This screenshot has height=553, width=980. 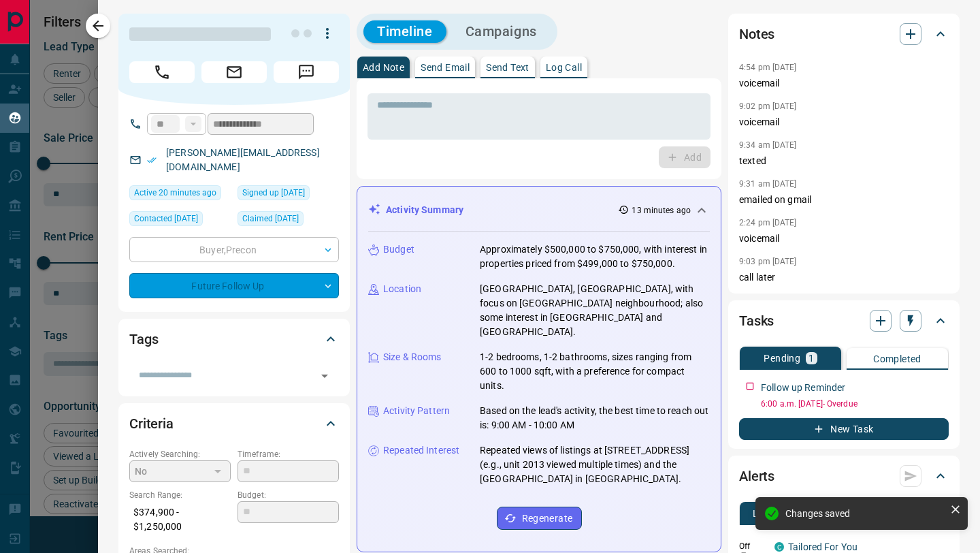 What do you see at coordinates (811, 358) in the screenshot?
I see `p: 1` at bounding box center [811, 358].